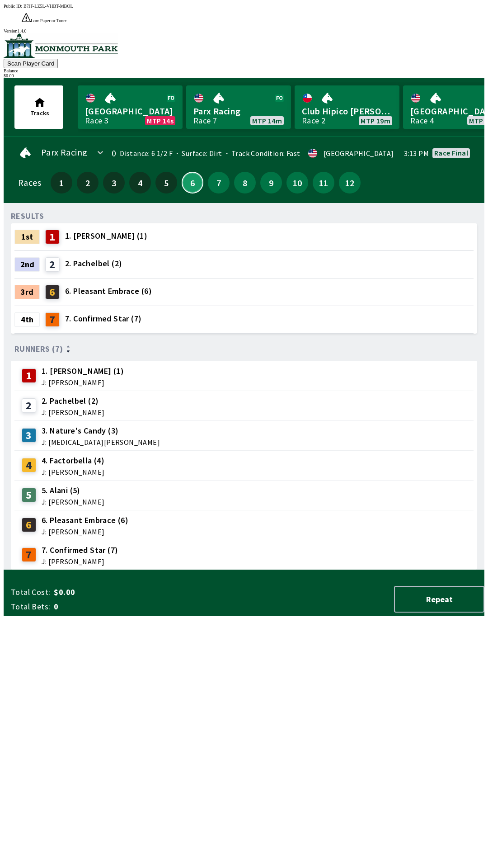 The width and height of the screenshot is (488, 868). Describe the element at coordinates (261, 153) in the screenshot. I see `span: Track Condition: Fast` at that location.